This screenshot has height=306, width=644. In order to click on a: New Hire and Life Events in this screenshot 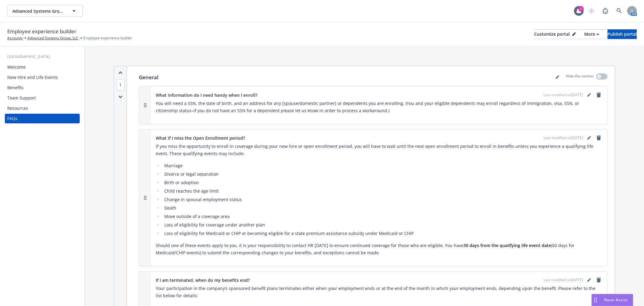, I will do `click(42, 77)`.